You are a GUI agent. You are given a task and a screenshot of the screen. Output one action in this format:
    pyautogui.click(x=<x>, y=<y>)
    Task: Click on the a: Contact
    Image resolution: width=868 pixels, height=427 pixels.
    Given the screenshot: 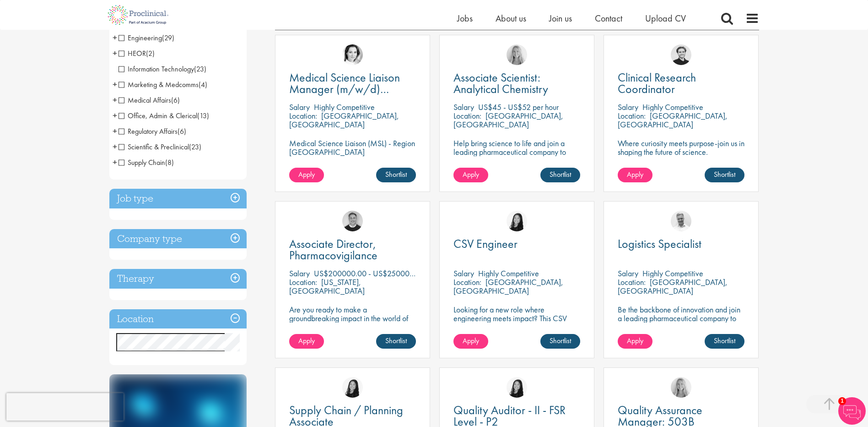 What is the action you would take?
    pyautogui.click(x=609, y=18)
    